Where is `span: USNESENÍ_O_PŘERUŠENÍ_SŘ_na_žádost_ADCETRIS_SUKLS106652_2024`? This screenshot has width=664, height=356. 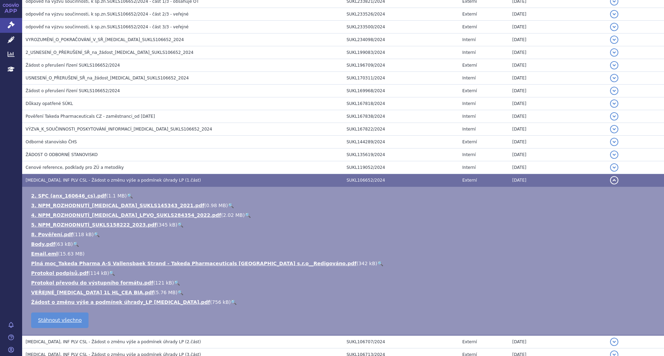 span: USNESENÍ_O_PŘERUŠENÍ_SŘ_na_žádost_ADCETRIS_SUKLS106652_2024 is located at coordinates (107, 78).